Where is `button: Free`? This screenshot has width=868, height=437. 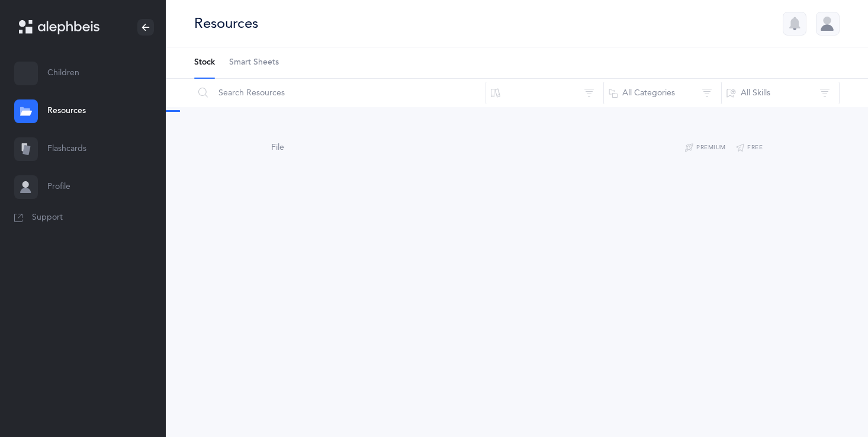 button: Free is located at coordinates (749, 148).